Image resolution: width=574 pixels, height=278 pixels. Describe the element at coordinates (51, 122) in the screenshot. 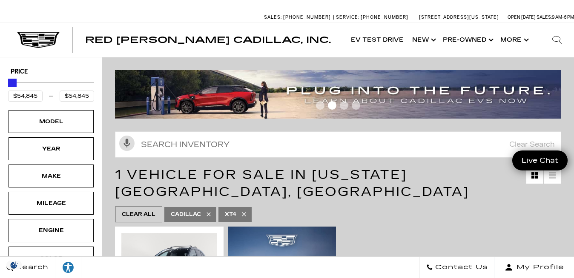

I see `div: ModelModel` at that location.